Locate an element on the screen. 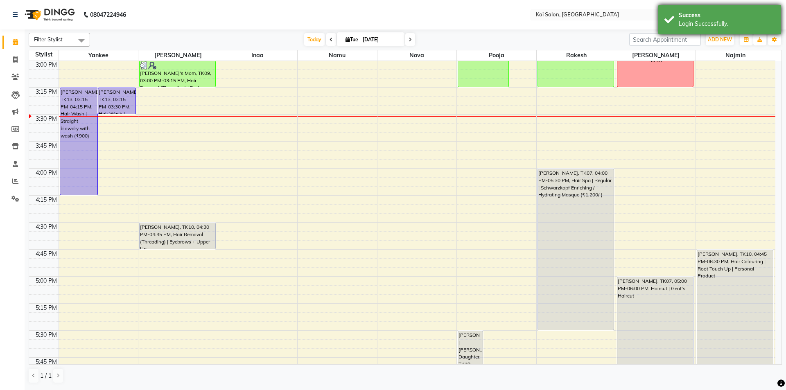  span: Nova is located at coordinates (417, 55).